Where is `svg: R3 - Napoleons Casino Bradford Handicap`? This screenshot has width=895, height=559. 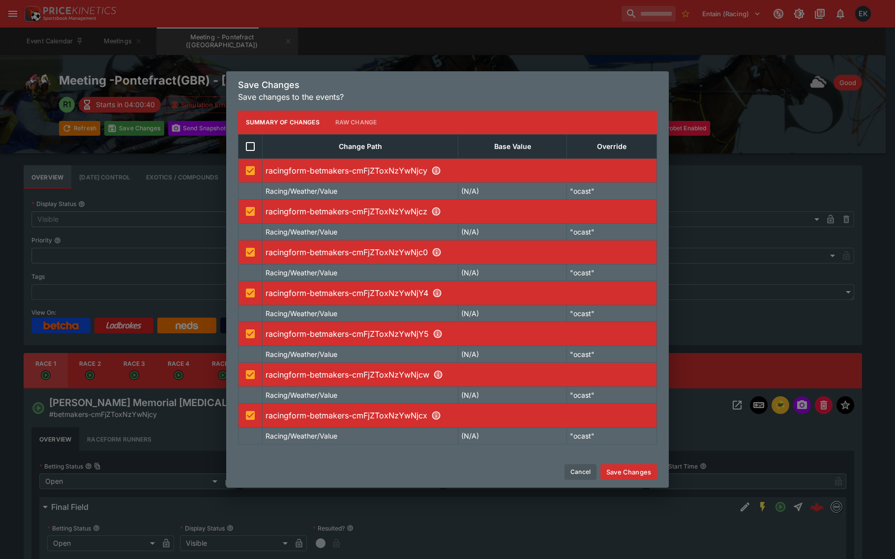 svg: R3 - Napoleons Casino Bradford Handicap is located at coordinates (437, 252).